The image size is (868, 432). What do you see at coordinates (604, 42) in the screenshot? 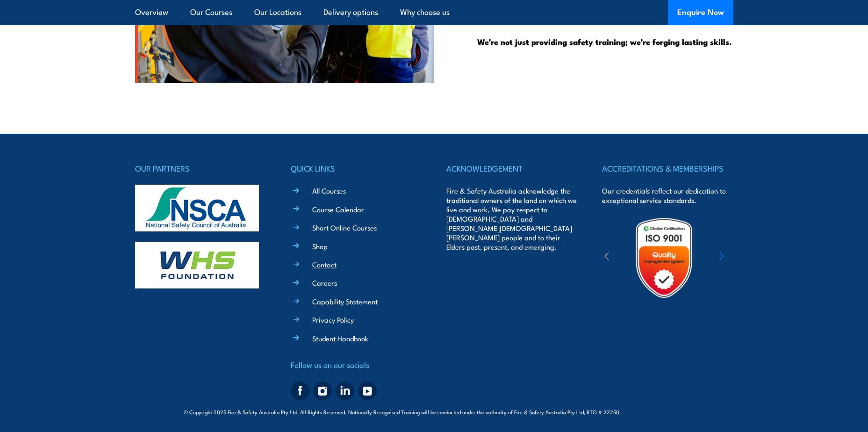
I see `strong: We’re not just providing safety training; we’re forging lasting skills.` at bounding box center [604, 42].